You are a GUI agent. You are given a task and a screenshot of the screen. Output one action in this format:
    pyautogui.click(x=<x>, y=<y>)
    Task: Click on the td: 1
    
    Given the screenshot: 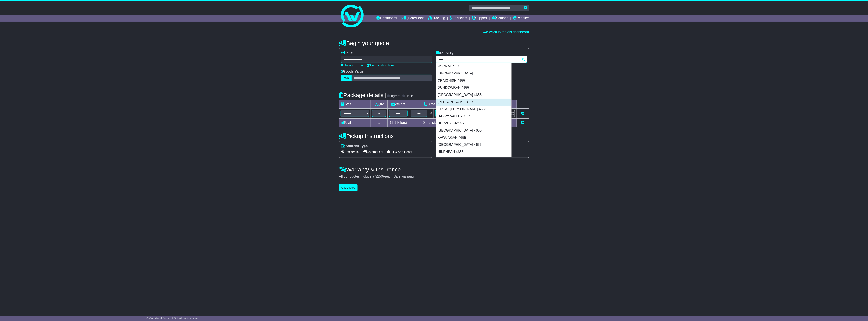 What is the action you would take?
    pyautogui.click(x=379, y=122)
    